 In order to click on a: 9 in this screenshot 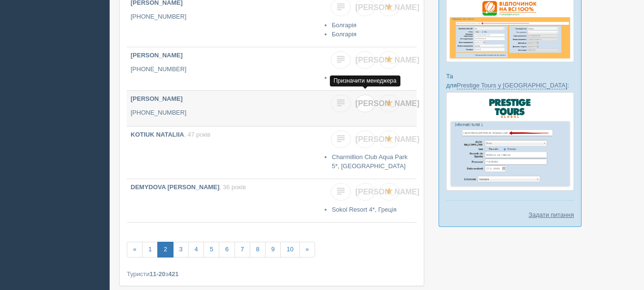, I will do `click(273, 249)`.